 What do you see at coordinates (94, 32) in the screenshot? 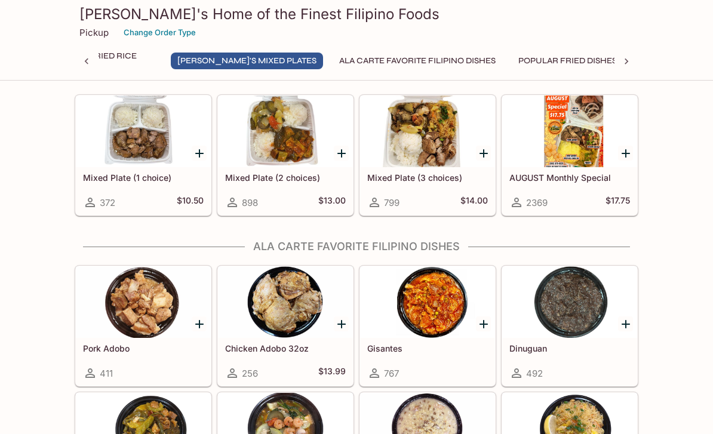
I see `p: Pickup` at bounding box center [94, 32].